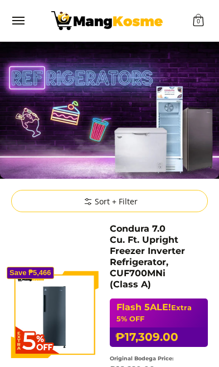  What do you see at coordinates (147, 256) in the screenshot?
I see `a: Condura 7.0 Cu. Ft. Upright Freezer Inverter Refrigerator, CUF700MNi (Class A)` at bounding box center [147, 256].